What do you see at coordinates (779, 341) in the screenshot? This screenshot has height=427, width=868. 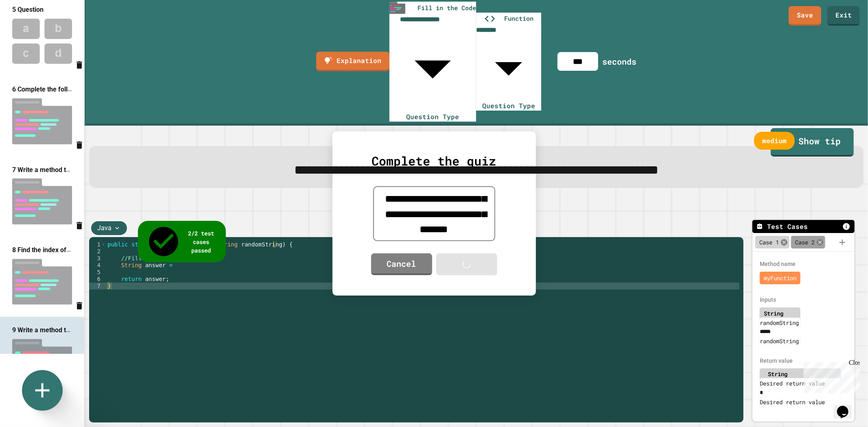 I see `span: randomString` at bounding box center [779, 341].